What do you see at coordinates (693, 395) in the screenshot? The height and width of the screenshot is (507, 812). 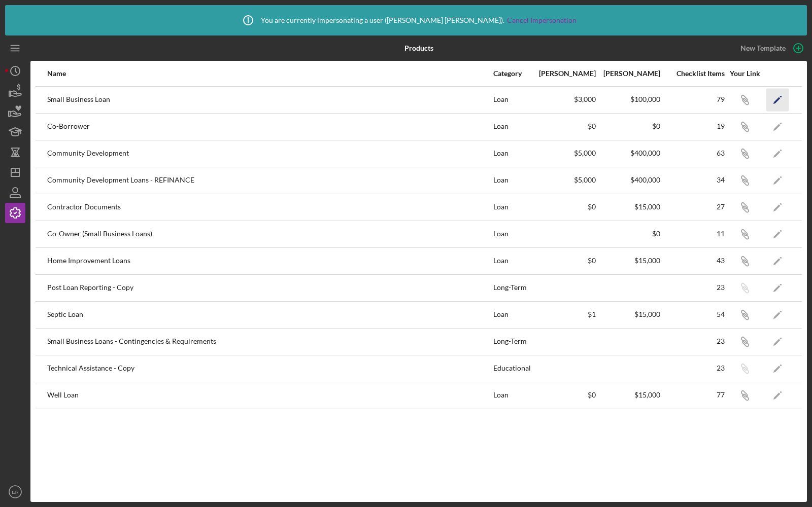 I see `div: 77` at bounding box center [693, 395].